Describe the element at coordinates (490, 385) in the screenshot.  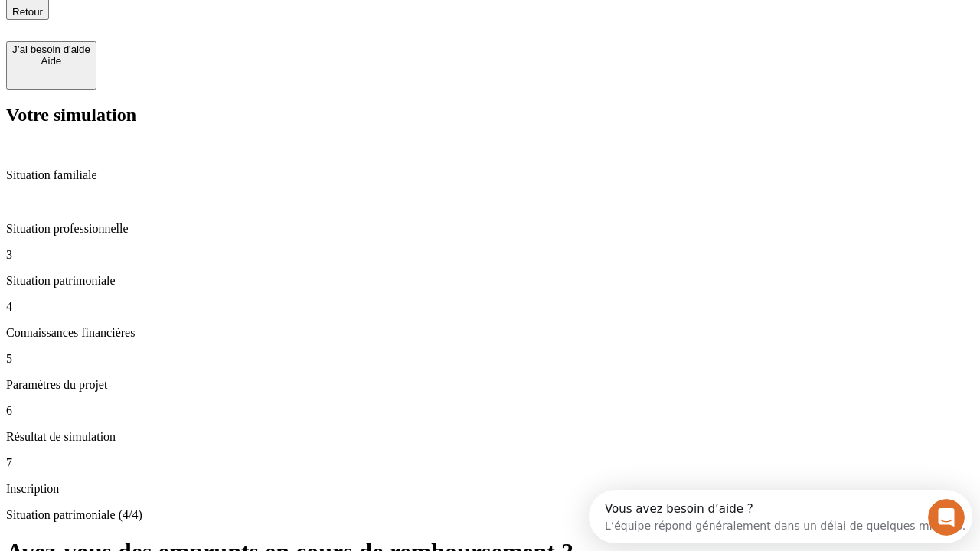
I see `p: Paramètres du projet` at that location.